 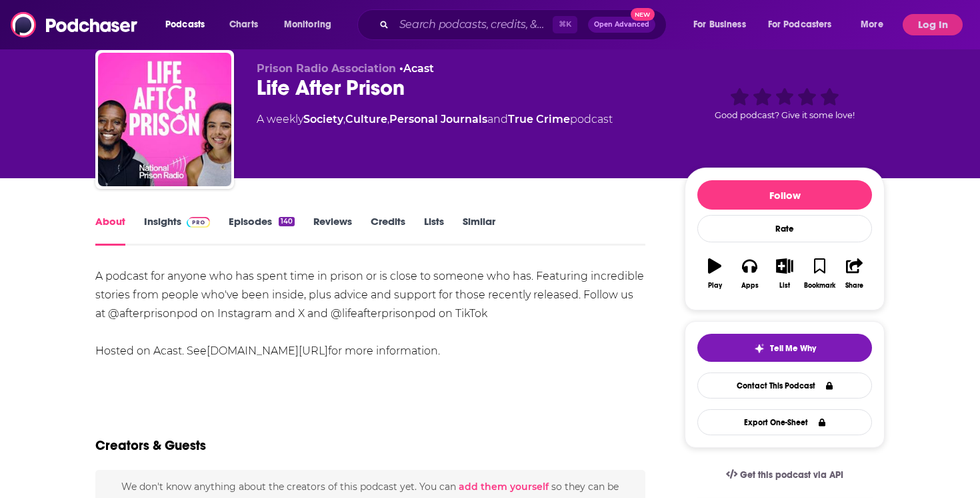 I want to click on span: Prison Radio Association, so click(x=326, y=68).